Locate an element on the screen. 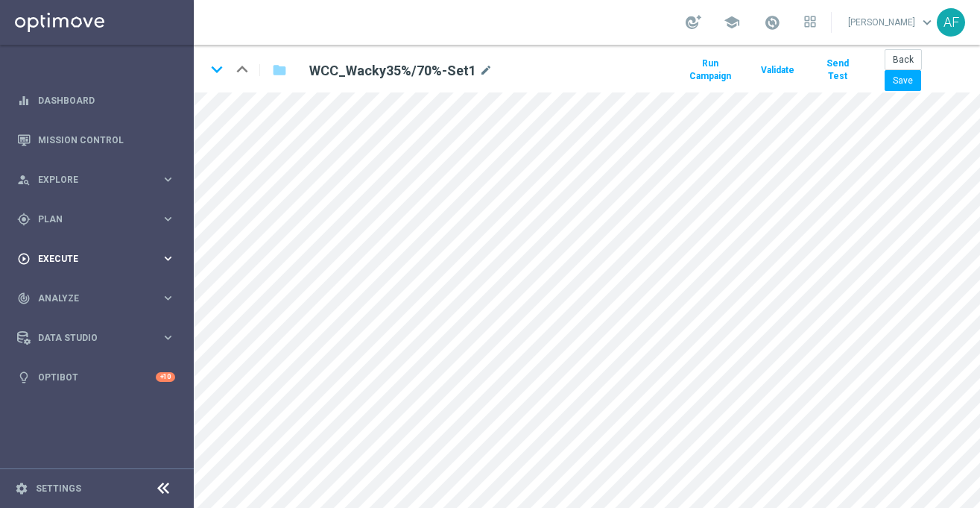 The image size is (980, 508). button: track_changes Analyze keyboard_arrow_right is located at coordinates (96, 298).